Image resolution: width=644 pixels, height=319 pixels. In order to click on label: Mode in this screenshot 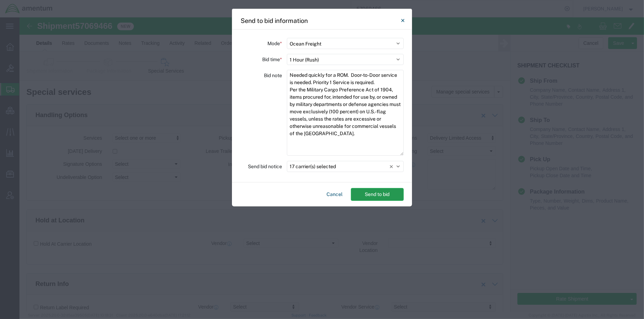, I will do `click(274, 43)`.